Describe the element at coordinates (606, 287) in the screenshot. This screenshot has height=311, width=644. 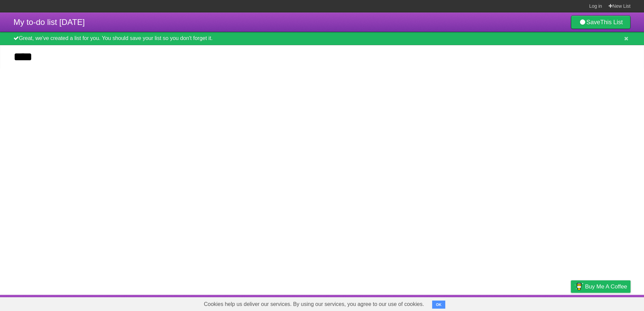
I see `span: Buy me a coffee` at that location.